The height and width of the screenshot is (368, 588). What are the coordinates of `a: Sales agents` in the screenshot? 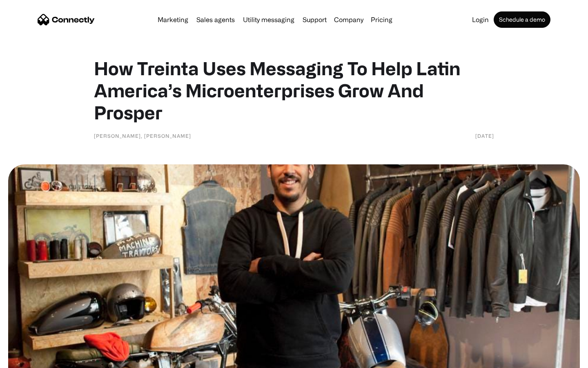 It's located at (216, 20).